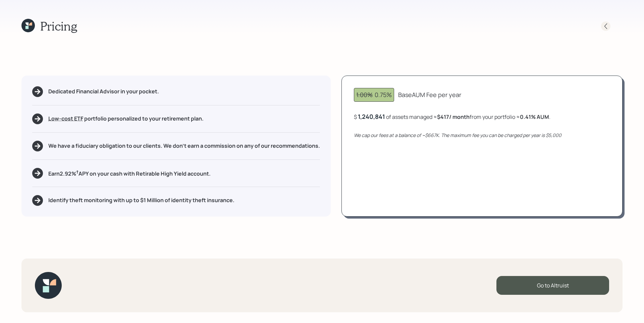 The height and width of the screenshot is (323, 644). I want to click on h5: We have a fiduciary obligation to our clients. We don't earn a commission on any of our recommend..., so click(184, 146).